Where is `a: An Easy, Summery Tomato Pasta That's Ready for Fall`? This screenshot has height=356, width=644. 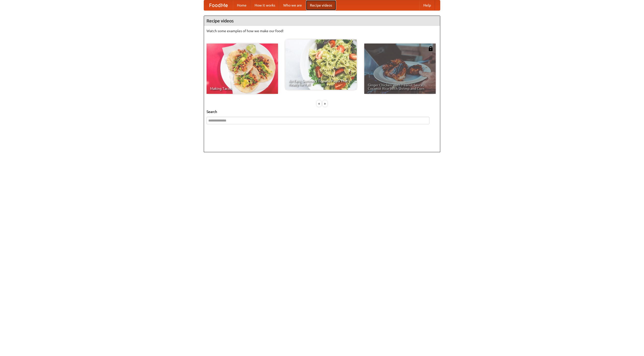
a: An Easy, Summery Tomato Pasta That's Ready for Fall is located at coordinates (321, 65).